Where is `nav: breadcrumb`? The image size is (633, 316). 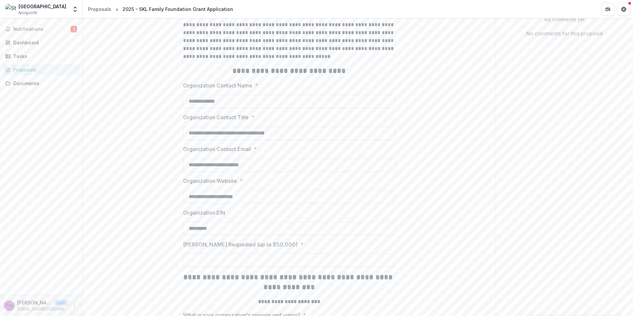 nav: breadcrumb is located at coordinates (161, 9).